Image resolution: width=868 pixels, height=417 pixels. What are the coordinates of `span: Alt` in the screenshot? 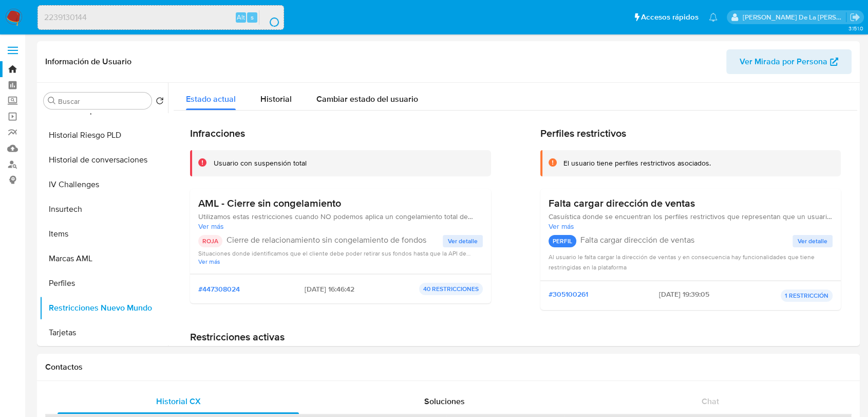 It's located at (241, 17).